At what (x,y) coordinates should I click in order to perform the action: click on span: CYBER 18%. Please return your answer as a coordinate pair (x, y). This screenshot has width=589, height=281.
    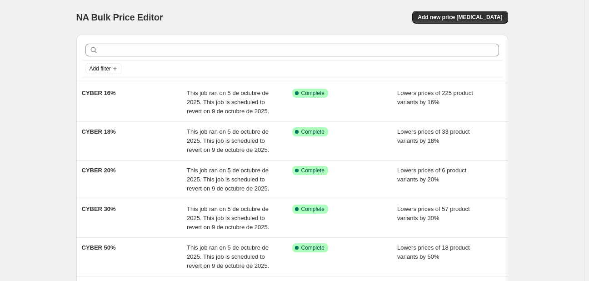
    Looking at the image, I should click on (99, 131).